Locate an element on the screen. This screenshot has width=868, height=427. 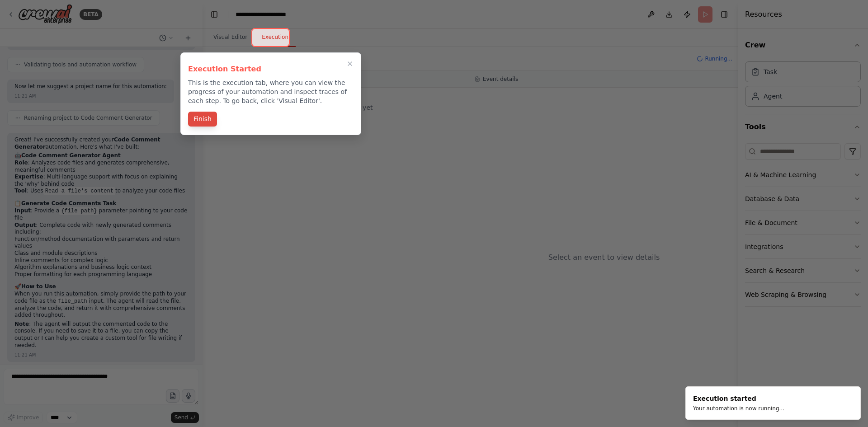
button: Finish is located at coordinates (203, 119).